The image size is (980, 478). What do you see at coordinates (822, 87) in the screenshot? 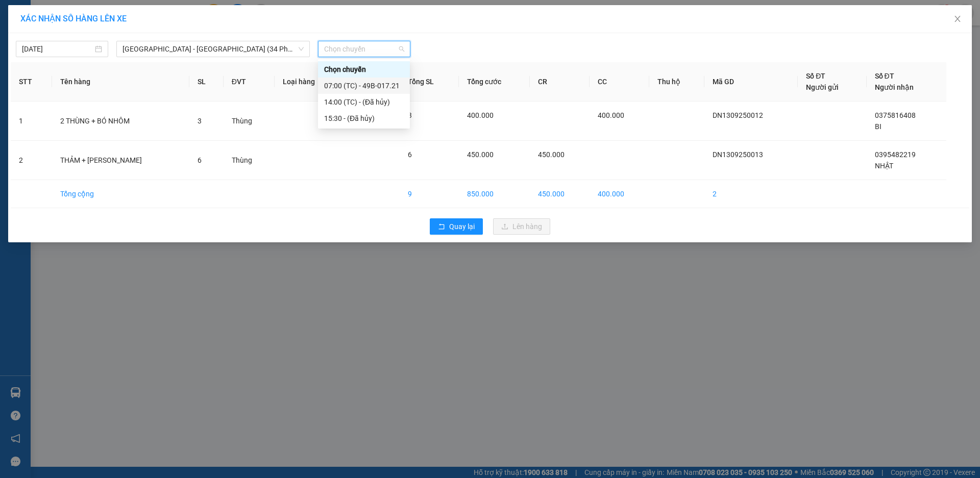
I see `span: Người gửi` at bounding box center [822, 87].